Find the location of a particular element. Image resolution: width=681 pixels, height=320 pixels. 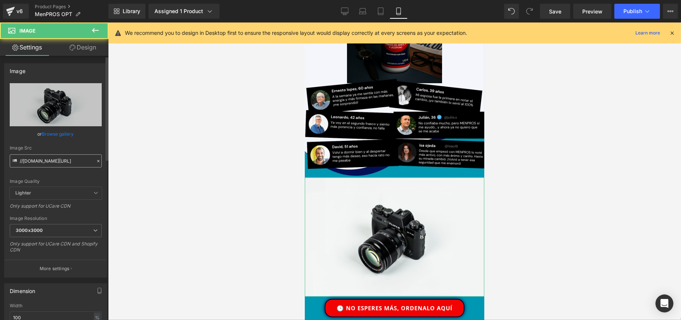

a: v6 is located at coordinates (16, 11).